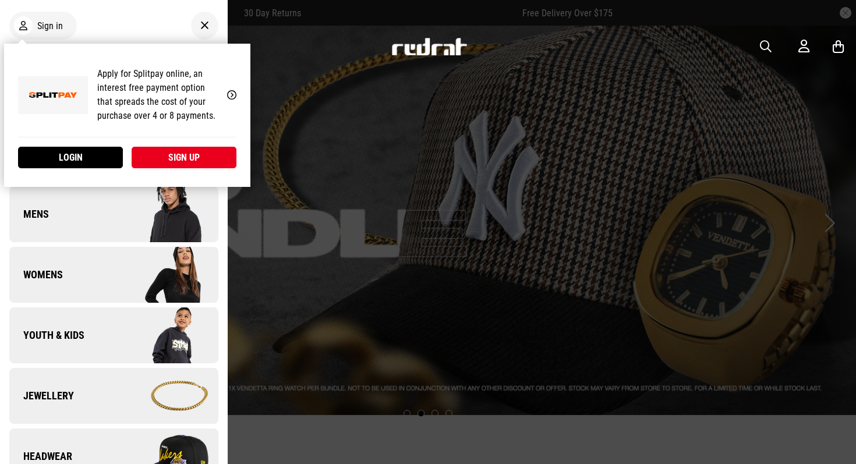 Image resolution: width=856 pixels, height=464 pixels. Describe the element at coordinates (114, 396) in the screenshot. I see `a: Jewellery Company` at that location.